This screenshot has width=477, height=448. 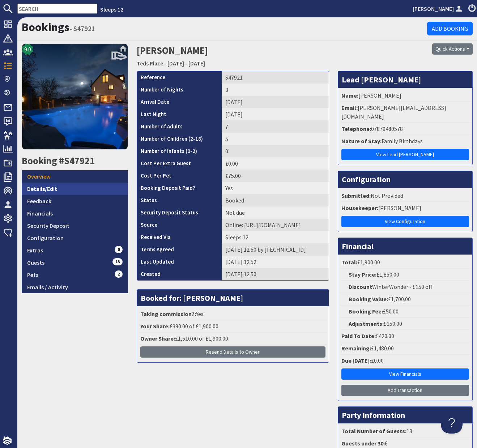 What do you see at coordinates (275, 225) in the screenshot?
I see `td: Online: https://www.bing.com/` at bounding box center [275, 225].